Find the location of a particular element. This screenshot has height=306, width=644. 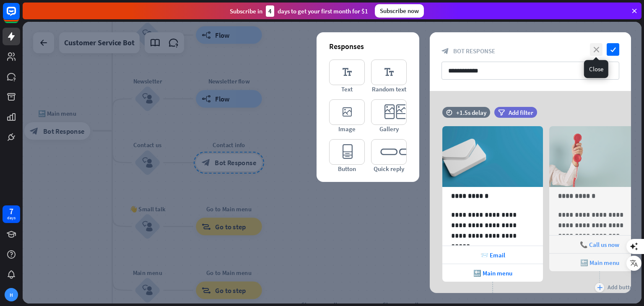

div: Add button is located at coordinates (622, 287).